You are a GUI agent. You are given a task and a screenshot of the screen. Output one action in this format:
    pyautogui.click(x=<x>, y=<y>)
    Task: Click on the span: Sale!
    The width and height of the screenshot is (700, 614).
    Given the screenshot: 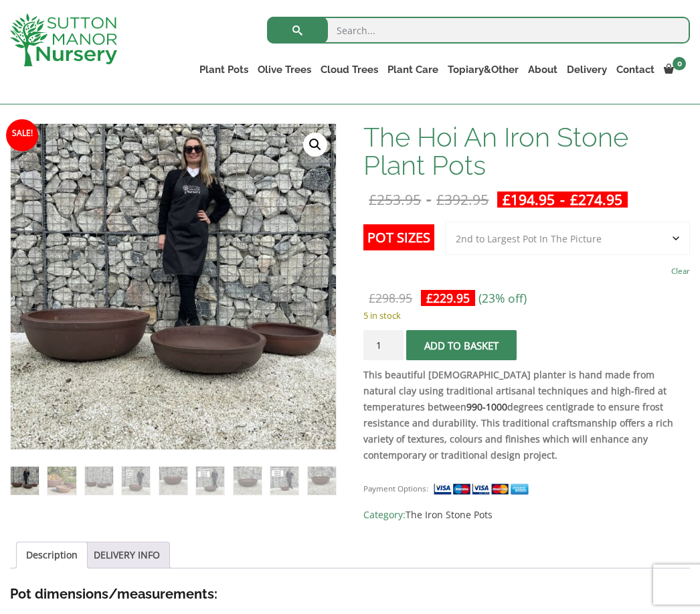 What is the action you would take?
    pyautogui.click(x=22, y=135)
    